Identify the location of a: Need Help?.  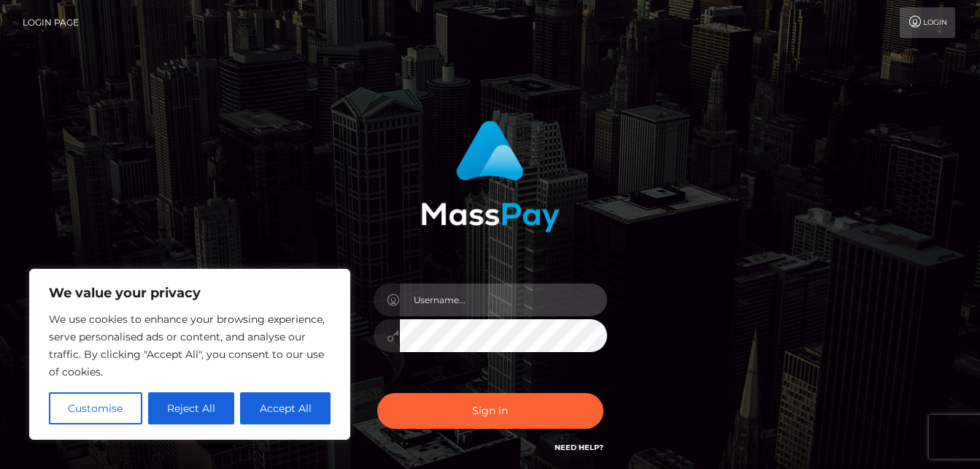
(579, 447).